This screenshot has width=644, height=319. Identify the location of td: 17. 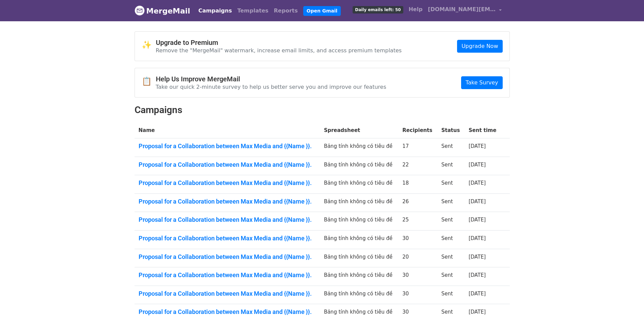
(418, 148).